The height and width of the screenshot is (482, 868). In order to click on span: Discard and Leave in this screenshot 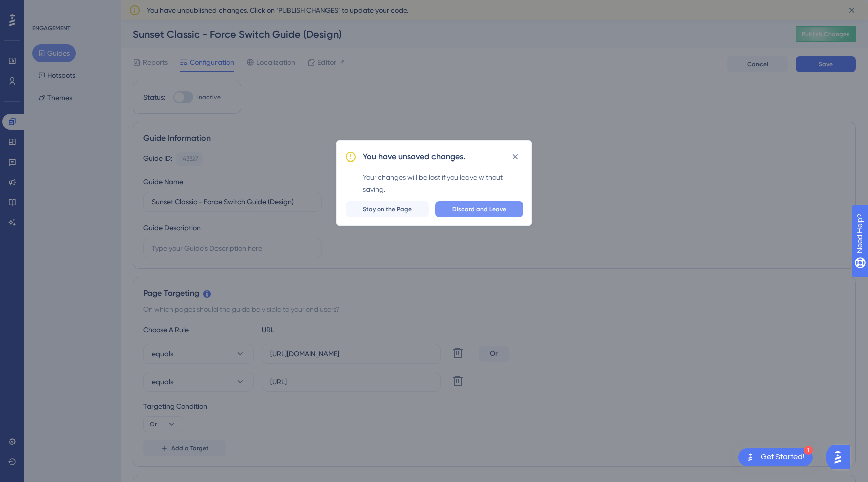, I will do `click(479, 209)`.